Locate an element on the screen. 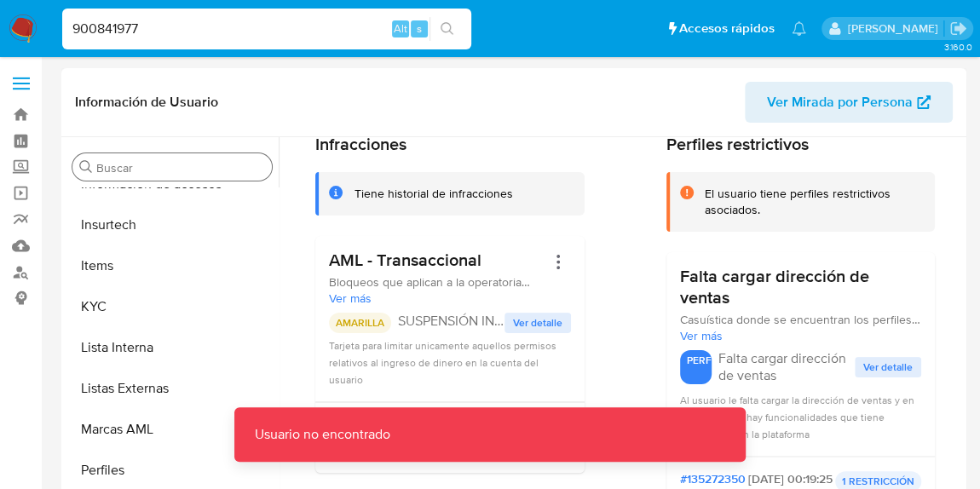 The width and height of the screenshot is (980, 489). button: Marcas AML is located at coordinates (173, 429).